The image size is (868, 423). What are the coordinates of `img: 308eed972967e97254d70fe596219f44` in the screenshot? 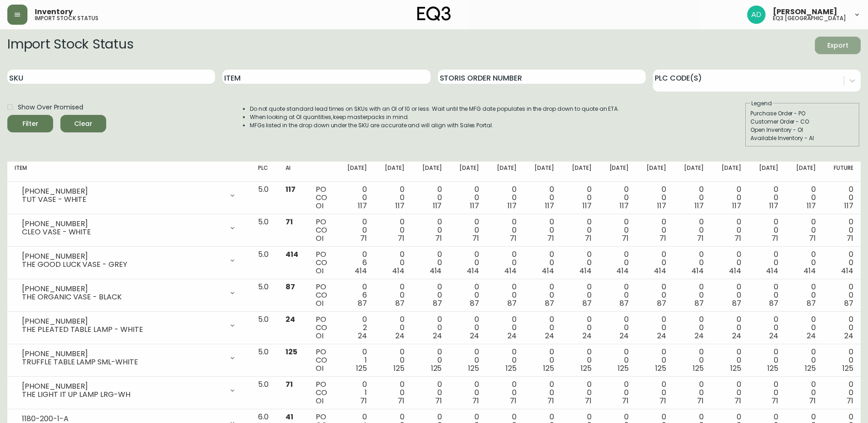 It's located at (757, 15).